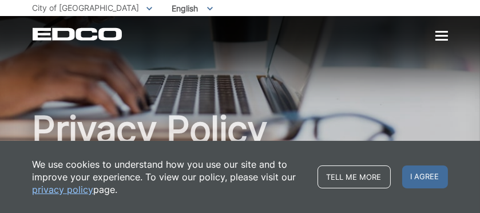 This screenshot has width=480, height=213. I want to click on span: I agree, so click(425, 177).